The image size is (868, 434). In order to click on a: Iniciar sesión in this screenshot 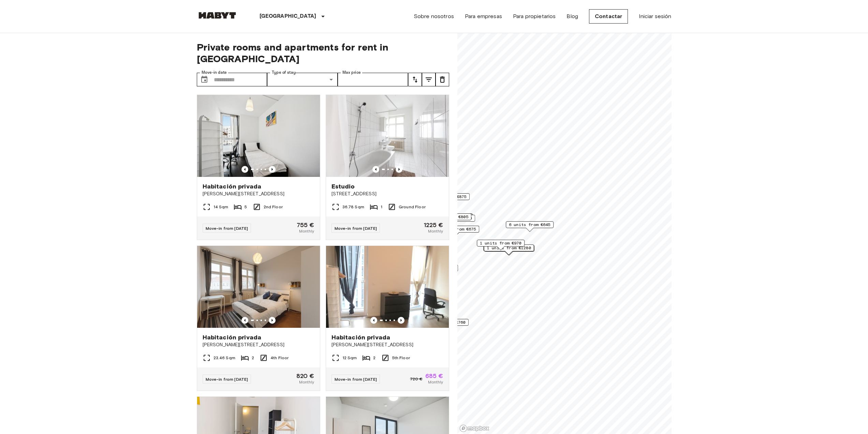, I will do `click(654, 16)`.